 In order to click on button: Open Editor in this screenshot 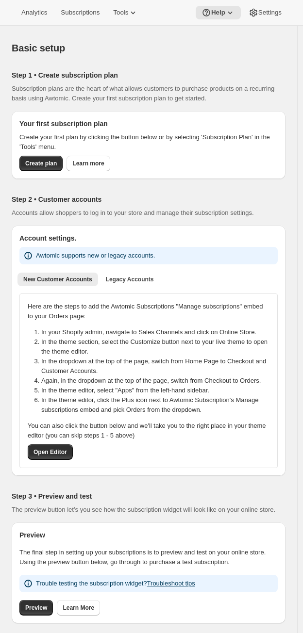, I will do `click(50, 452)`.